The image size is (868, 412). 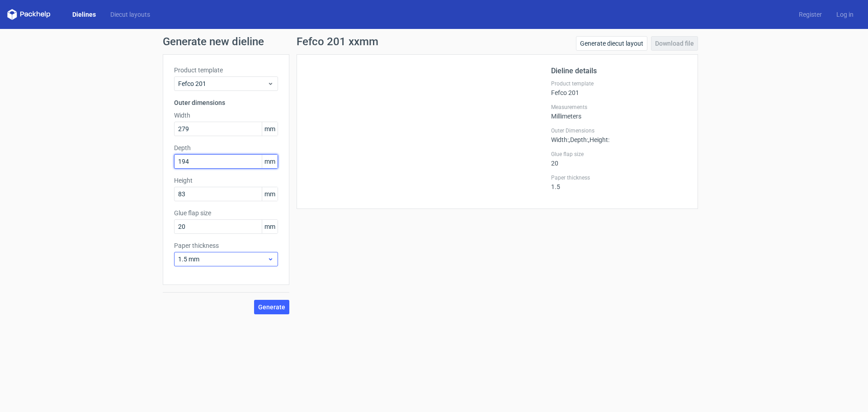 What do you see at coordinates (434, 42) in the screenshot?
I see `h1: Generate new dieline` at bounding box center [434, 42].